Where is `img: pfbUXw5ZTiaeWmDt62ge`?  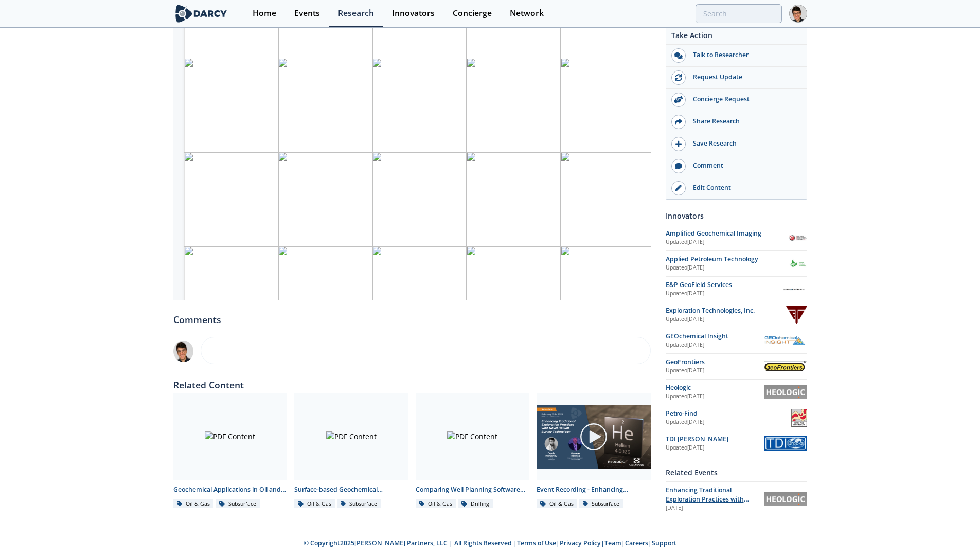 img: pfbUXw5ZTiaeWmDt62ge is located at coordinates (184, 352).